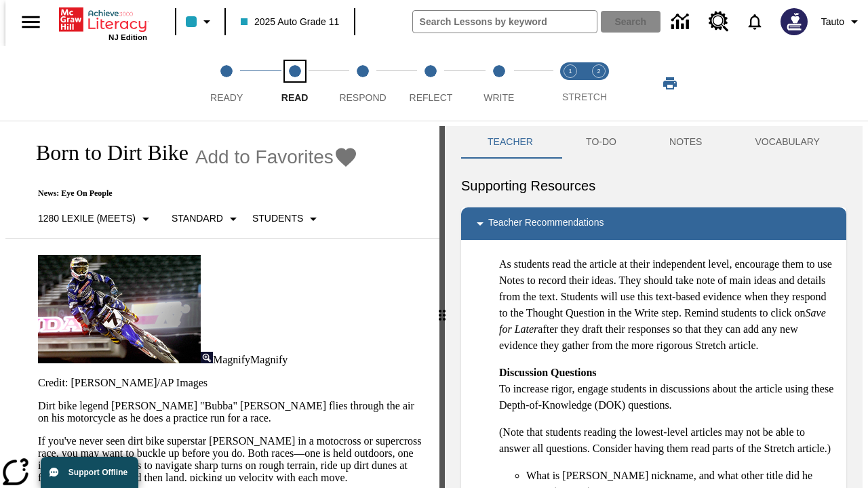  I want to click on span: Write, so click(499, 98).